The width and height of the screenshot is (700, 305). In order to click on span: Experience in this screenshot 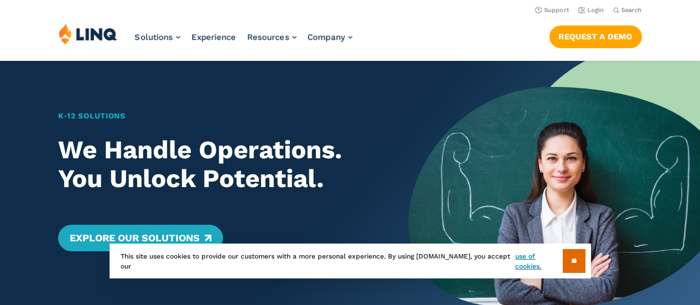, I will do `click(214, 37)`.